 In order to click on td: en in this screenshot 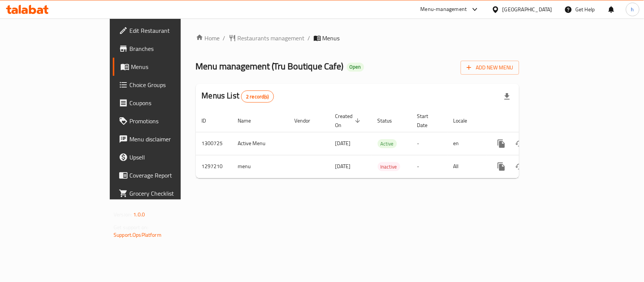, I will do `click(467, 143)`.